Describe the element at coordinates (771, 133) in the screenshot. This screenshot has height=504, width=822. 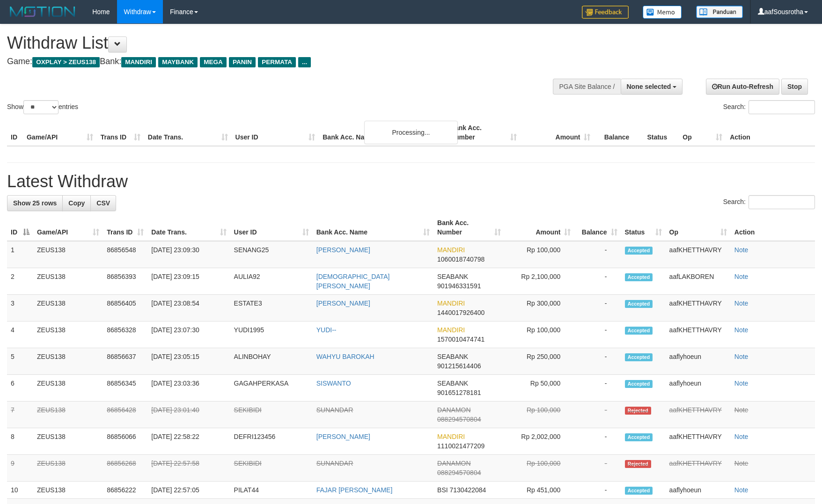
I see `th: Action` at that location.